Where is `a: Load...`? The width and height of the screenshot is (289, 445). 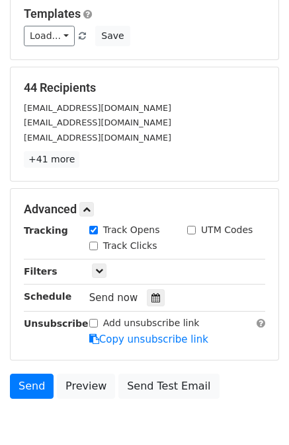 a: Load... is located at coordinates (49, 36).